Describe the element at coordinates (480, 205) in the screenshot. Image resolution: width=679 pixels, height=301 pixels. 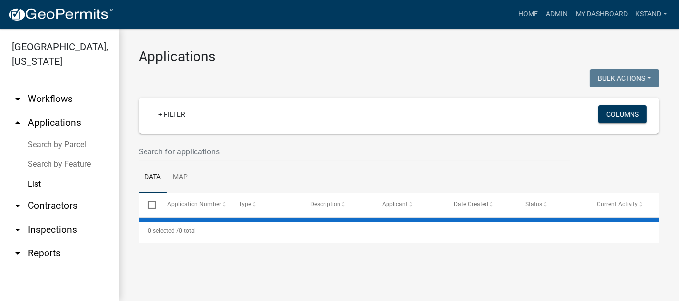
I see `datatable-header-cell: Date Created` at that location.